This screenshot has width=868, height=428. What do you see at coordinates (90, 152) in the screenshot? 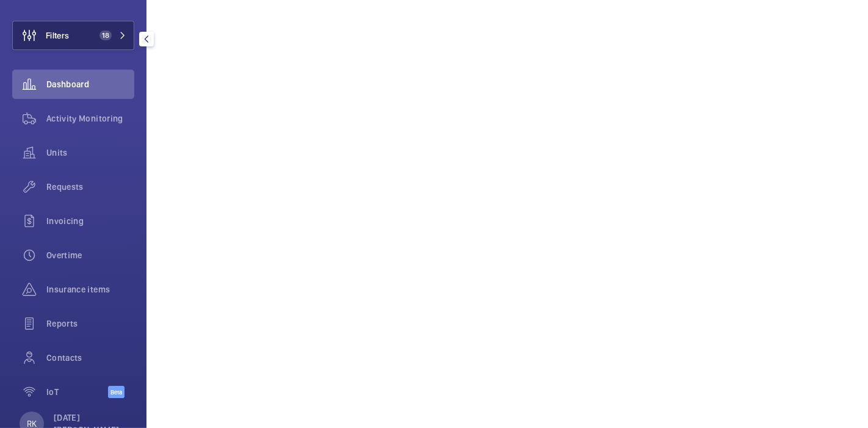
I see `span: Units` at bounding box center [90, 152].